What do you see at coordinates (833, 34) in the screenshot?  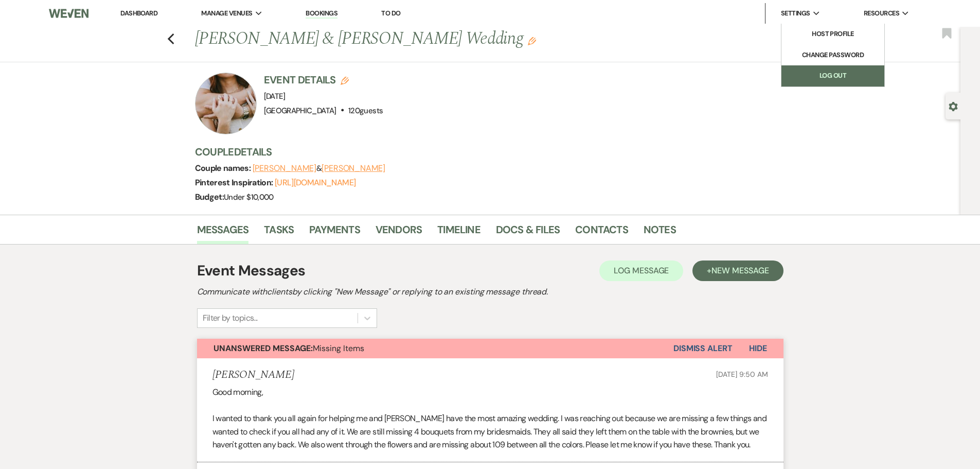 I see `li: Host Profile` at bounding box center [833, 34].